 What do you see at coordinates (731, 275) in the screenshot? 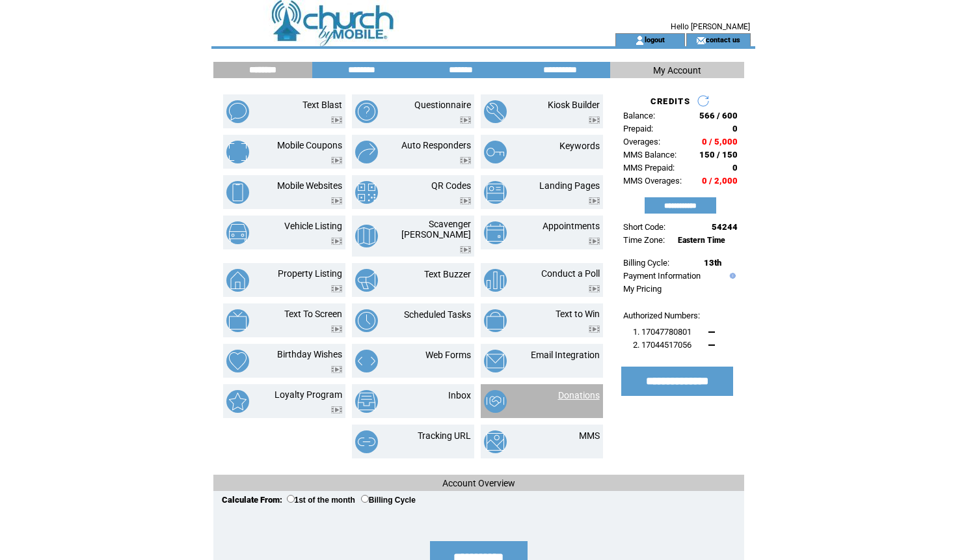
I see `img: help.gif` at bounding box center [731, 275].